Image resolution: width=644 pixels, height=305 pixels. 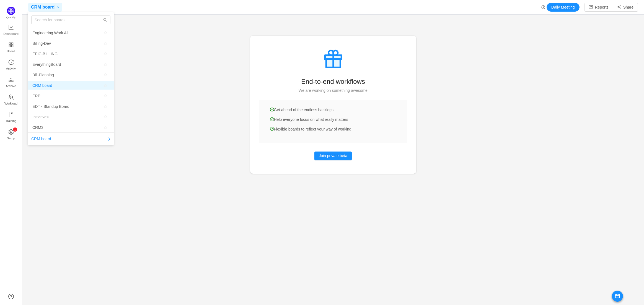 What do you see at coordinates (45, 54) in the screenshot?
I see `span: EPIC-BILLING` at bounding box center [45, 54].